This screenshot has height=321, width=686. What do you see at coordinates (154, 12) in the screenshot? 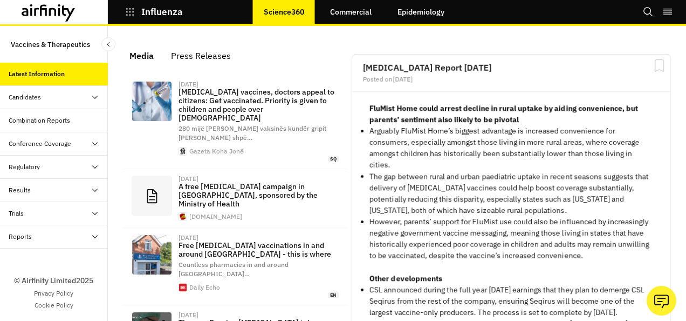
I see `button: Influenza` at bounding box center [154, 12].